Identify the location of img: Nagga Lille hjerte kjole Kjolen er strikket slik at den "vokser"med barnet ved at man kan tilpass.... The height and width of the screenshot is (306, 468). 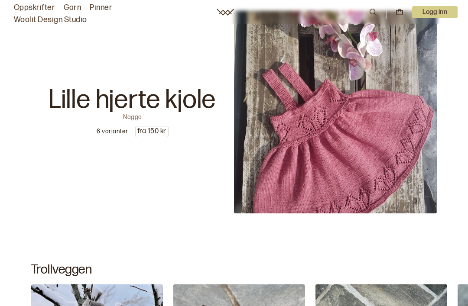
(335, 112).